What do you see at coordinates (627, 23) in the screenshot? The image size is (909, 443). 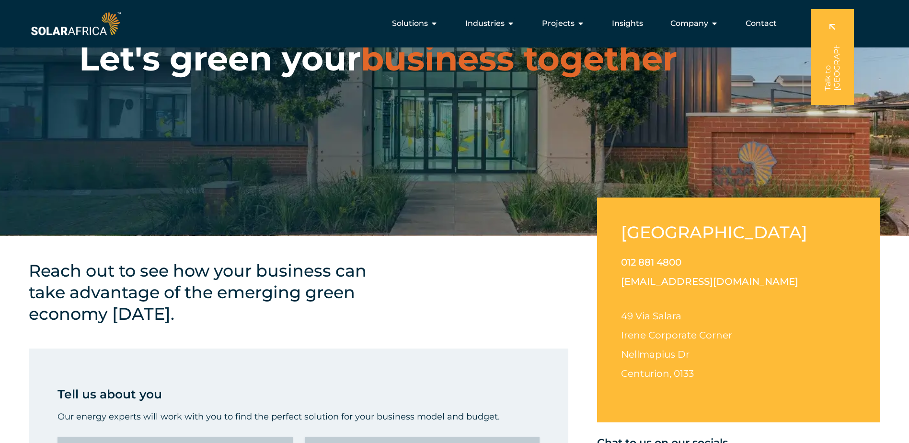 I see `span: Insights` at bounding box center [627, 23].